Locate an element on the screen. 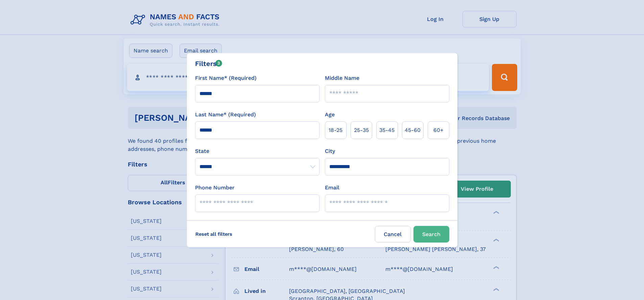 The width and height of the screenshot is (644, 300). label: Last Name* (Required) is located at coordinates (226, 115).